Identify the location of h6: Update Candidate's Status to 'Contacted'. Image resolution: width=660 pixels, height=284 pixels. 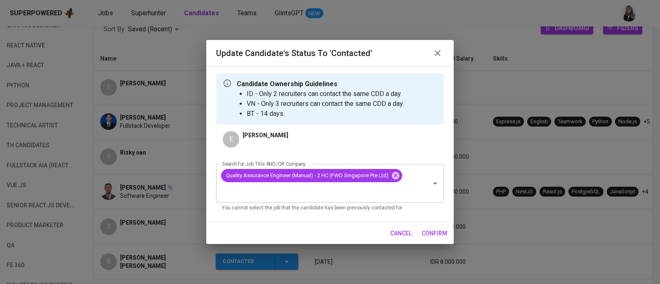
(294, 53).